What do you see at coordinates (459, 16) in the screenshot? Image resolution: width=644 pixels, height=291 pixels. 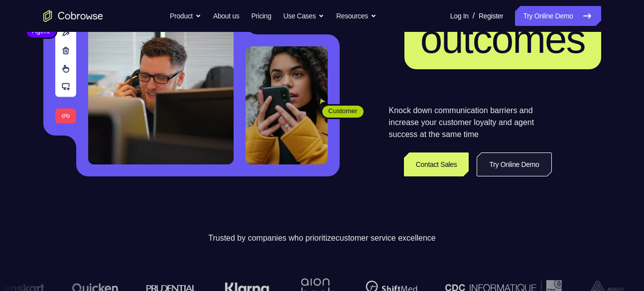 I see `a: Log In` at bounding box center [459, 16].